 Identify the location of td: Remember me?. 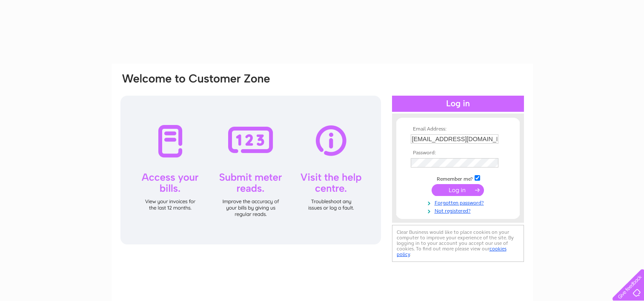
(458, 178).